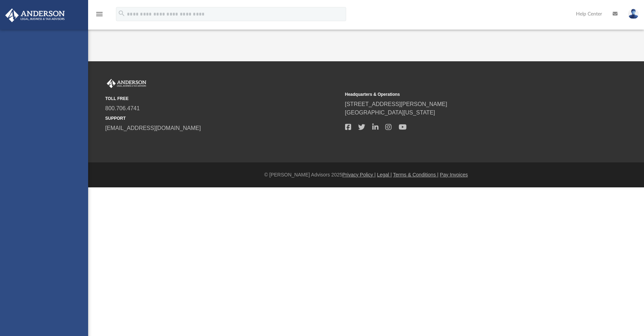 The height and width of the screenshot is (336, 644). I want to click on a: 800.706.4741, so click(123, 108).